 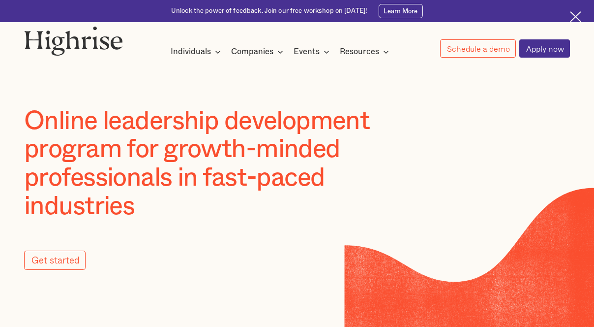 I want to click on a: Learn More, so click(x=401, y=11).